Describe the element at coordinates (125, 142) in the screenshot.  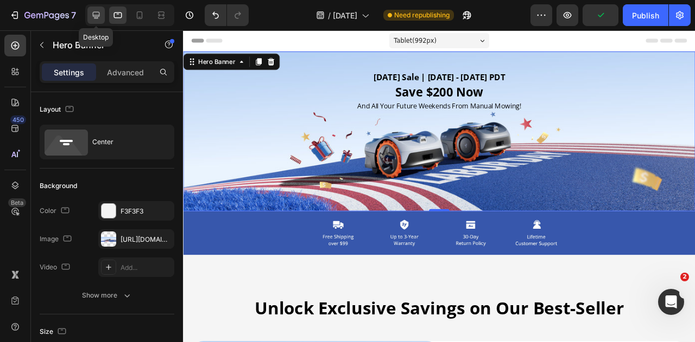
I see `div: Center` at that location.